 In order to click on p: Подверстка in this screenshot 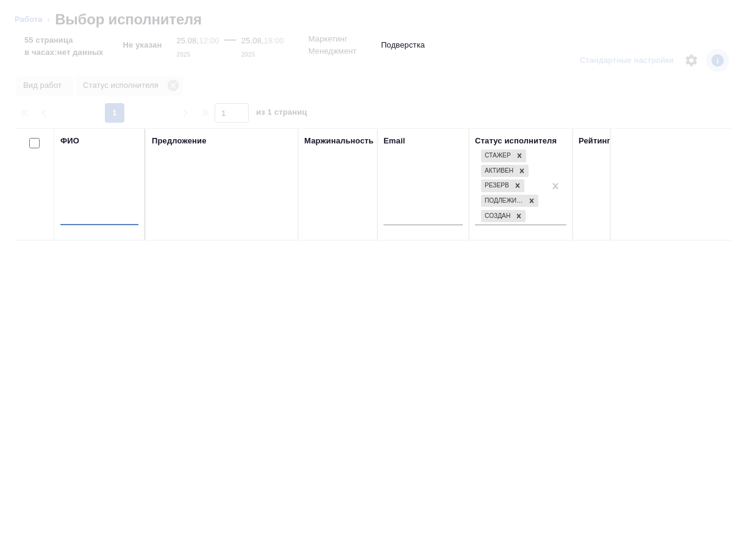, I will do `click(403, 45)`.